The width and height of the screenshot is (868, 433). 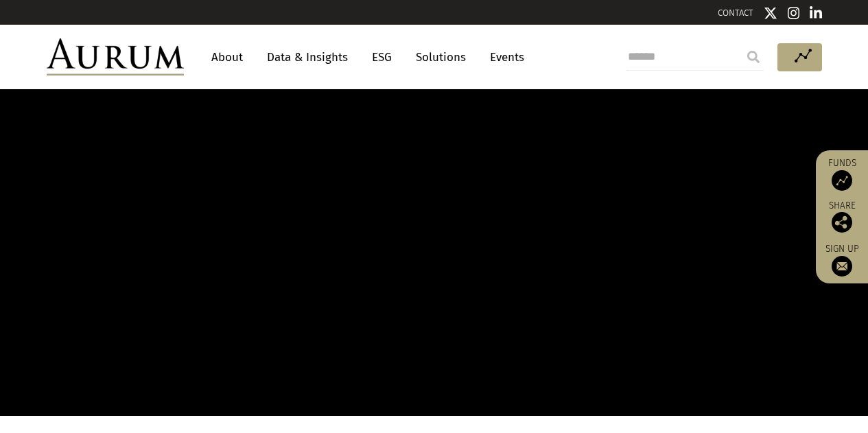 What do you see at coordinates (227, 57) in the screenshot?
I see `a: About` at bounding box center [227, 57].